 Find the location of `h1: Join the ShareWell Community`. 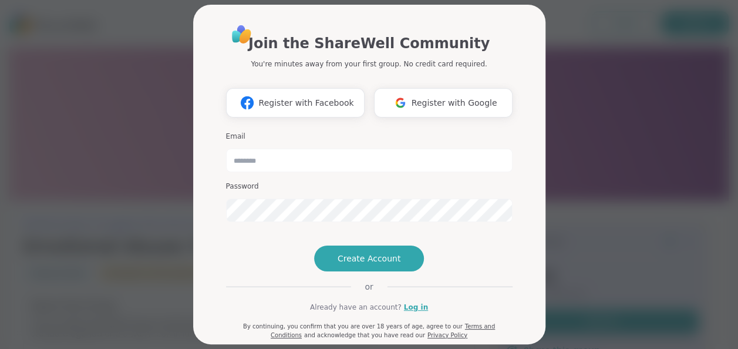

h1: Join the ShareWell Community is located at coordinates (369, 43).